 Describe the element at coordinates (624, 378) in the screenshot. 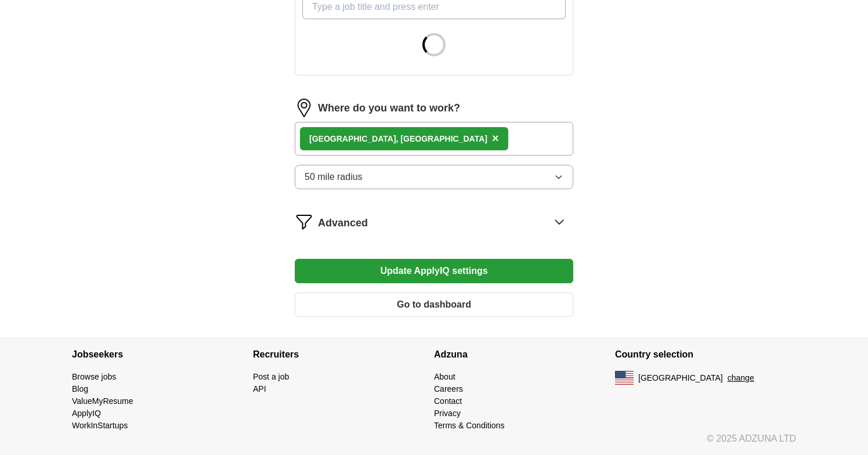

I see `img: US flag` at that location.